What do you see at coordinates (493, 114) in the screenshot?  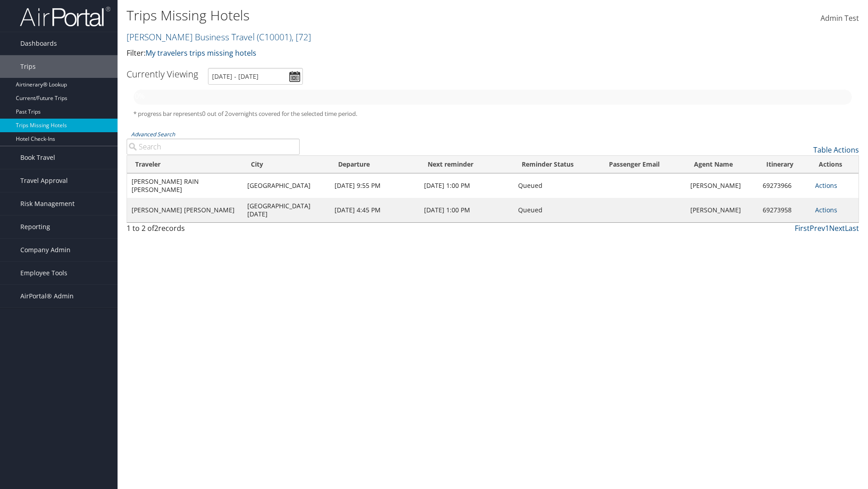 I see `h5: * progress bar represents overnights covered for the selected time period.` at bounding box center [493, 114].